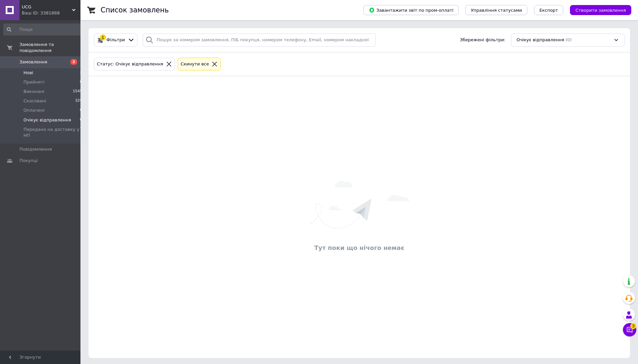  Describe the element at coordinates (50, 48) in the screenshot. I see `span: Замовлення та повідомлення` at that location.